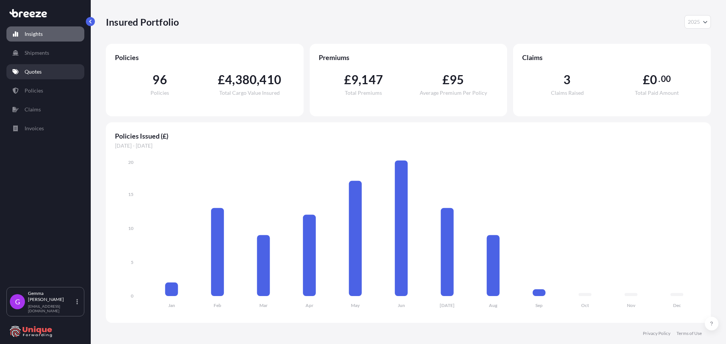 The image size is (726, 344). What do you see at coordinates (656, 334) in the screenshot?
I see `a: Privacy Policy` at bounding box center [656, 334].